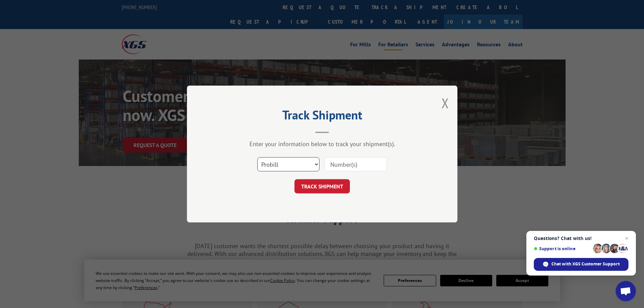  Describe the element at coordinates (625, 291) in the screenshot. I see `div: Open chat` at that location.